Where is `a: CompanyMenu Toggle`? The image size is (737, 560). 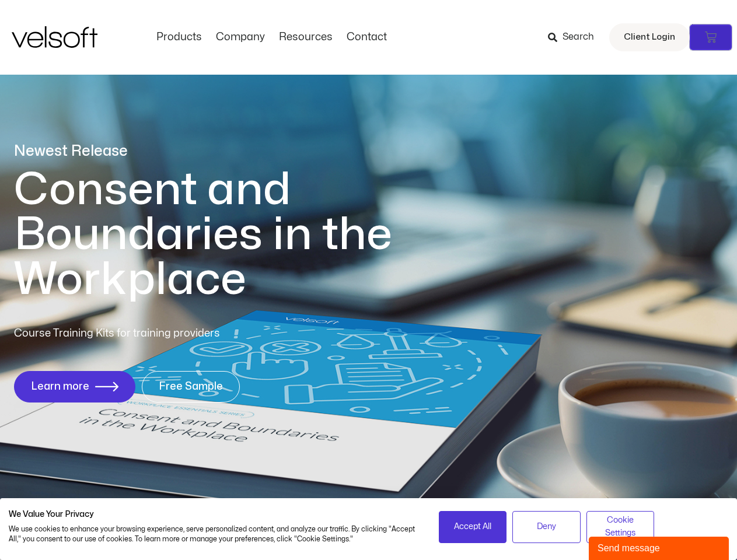
a: CompanyMenu Toggle is located at coordinates (240, 38).